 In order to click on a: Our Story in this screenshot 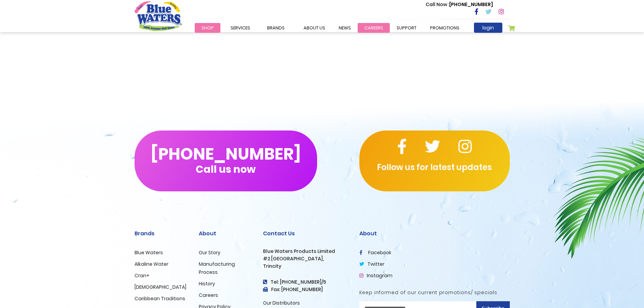, I will do `click(210, 252)`.